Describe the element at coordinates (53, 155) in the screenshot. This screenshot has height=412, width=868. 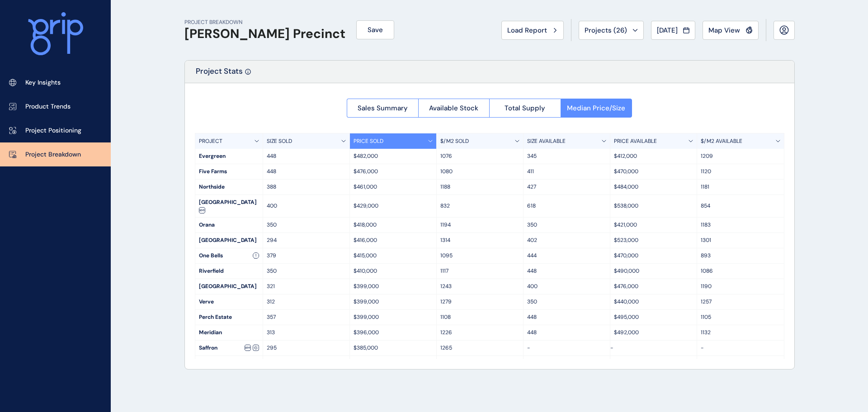
I see `p: Project Breakdown` at that location.